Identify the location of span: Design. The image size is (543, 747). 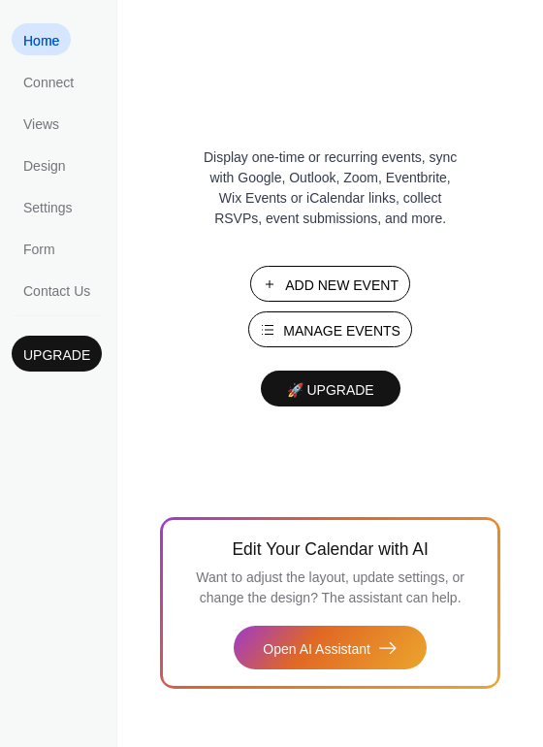
(45, 166).